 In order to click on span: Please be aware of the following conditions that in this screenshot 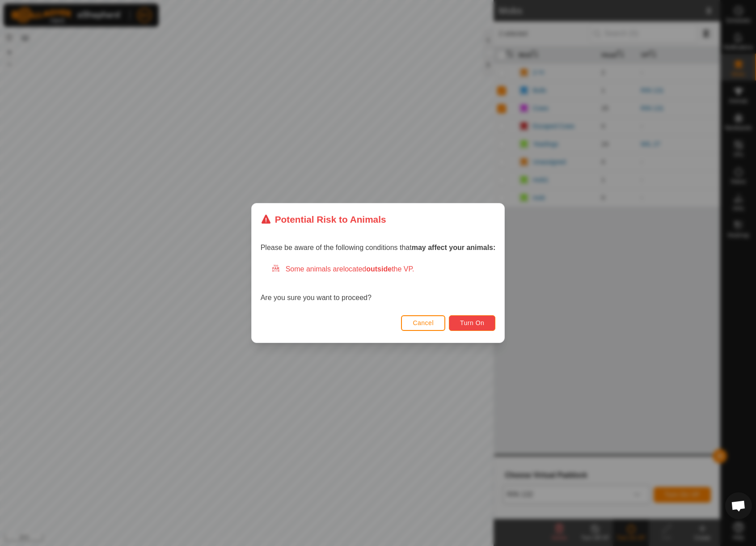, I will do `click(379, 247)`.